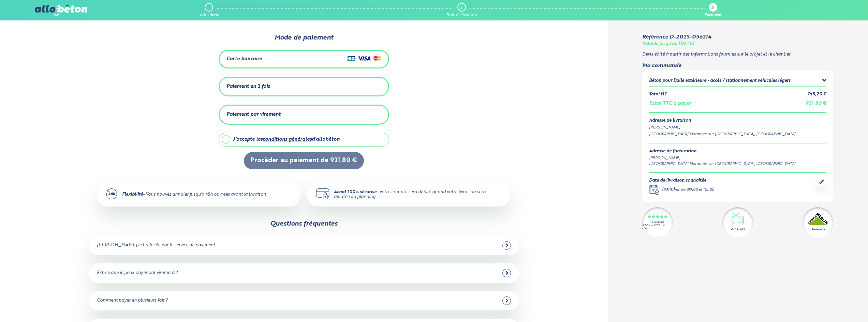 This screenshot has height=322, width=868. Describe the element at coordinates (738, 66) in the screenshot. I see `div: Ma commande` at that location.